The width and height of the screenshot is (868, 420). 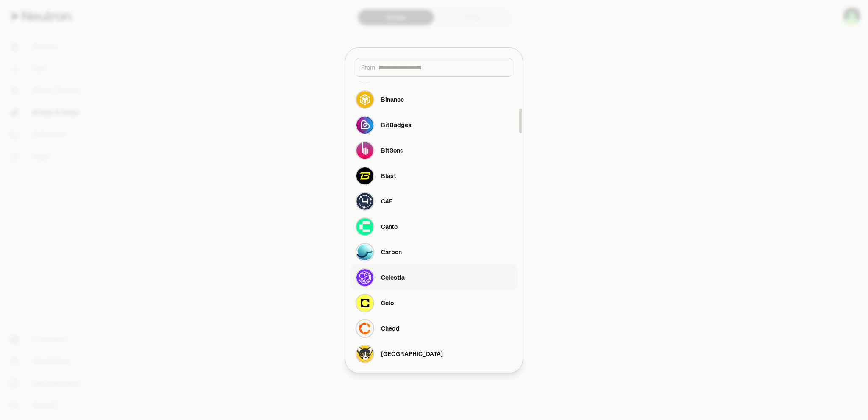 What do you see at coordinates (365, 380) in the screenshot?
I see `img: Civitia Logo` at bounding box center [365, 380].